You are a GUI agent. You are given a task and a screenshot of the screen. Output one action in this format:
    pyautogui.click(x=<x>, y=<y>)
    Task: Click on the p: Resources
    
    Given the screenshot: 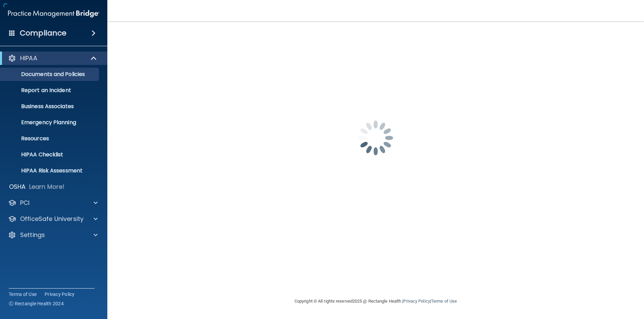 What is the action you would take?
    pyautogui.click(x=50, y=138)
    